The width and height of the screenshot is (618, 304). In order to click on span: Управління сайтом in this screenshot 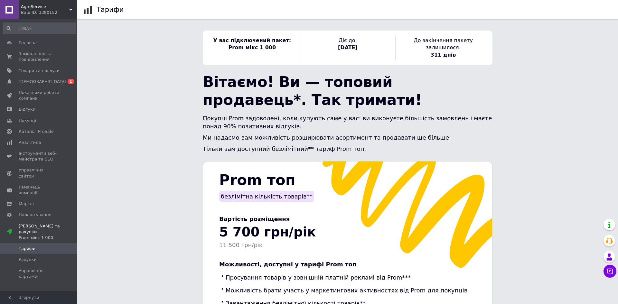, I will do `click(39, 173)`.